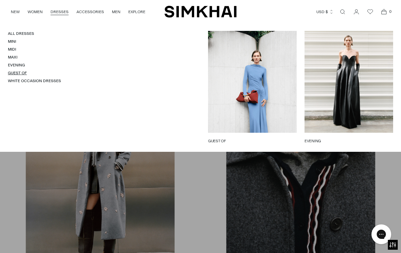 The width and height of the screenshot is (401, 253). What do you see at coordinates (116, 12) in the screenshot?
I see `a: MEN` at bounding box center [116, 12].